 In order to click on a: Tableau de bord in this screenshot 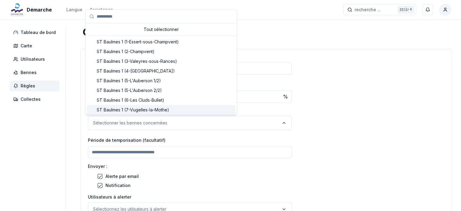, I will do `click(36, 32)`.